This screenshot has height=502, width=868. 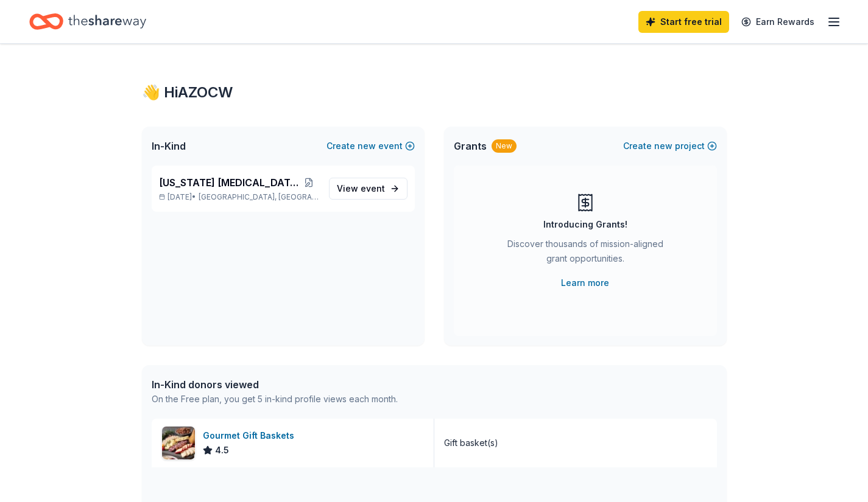 What do you see at coordinates (778, 22) in the screenshot?
I see `a: Earn Rewards` at bounding box center [778, 22].